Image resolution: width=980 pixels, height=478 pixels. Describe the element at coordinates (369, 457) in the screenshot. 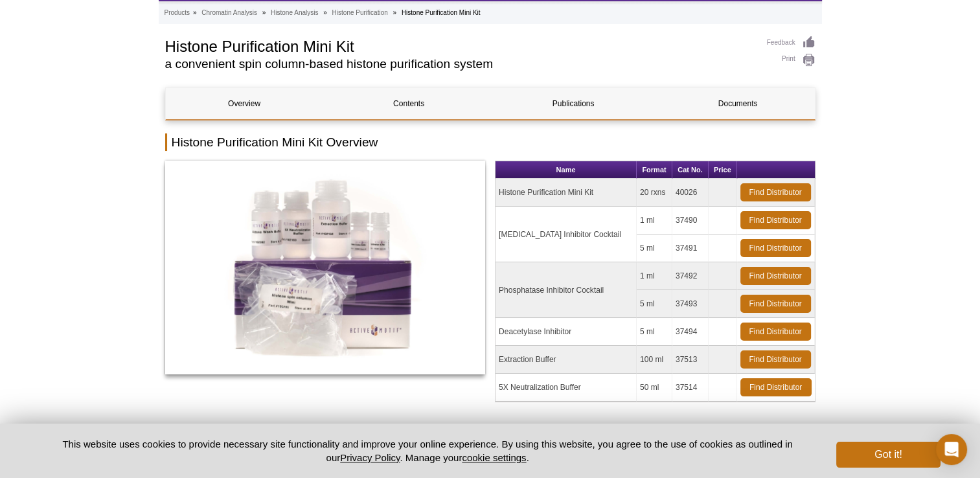

I see `a: Privacy Policy` at that location.